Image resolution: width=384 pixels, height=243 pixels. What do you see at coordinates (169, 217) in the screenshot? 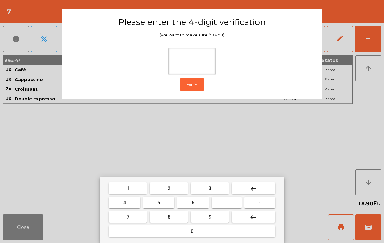
I see `span: 8` at bounding box center [169, 217].